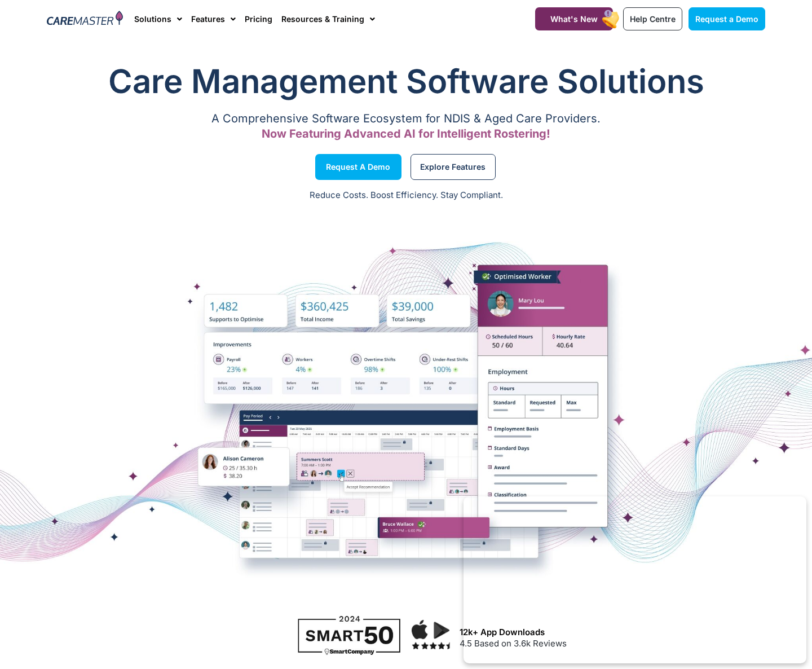  Describe the element at coordinates (453, 167) in the screenshot. I see `span: Explore Features` at that location.